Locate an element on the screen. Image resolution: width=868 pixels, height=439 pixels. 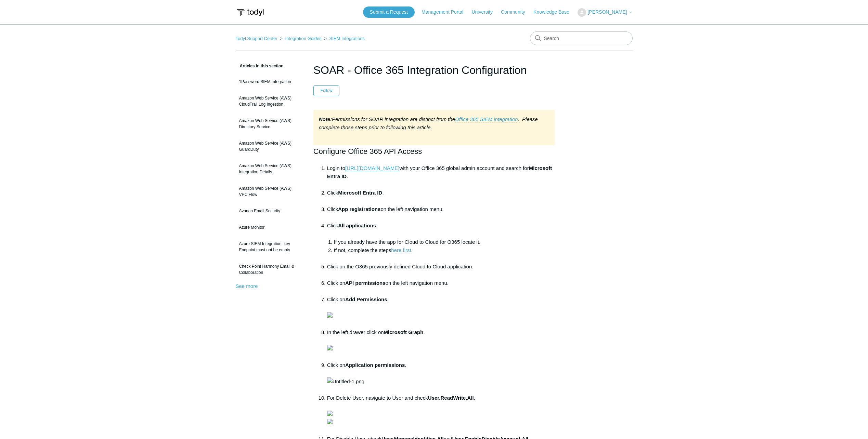
h1: SOAR - Office 365 Integration Configuration is located at coordinates (434, 70).